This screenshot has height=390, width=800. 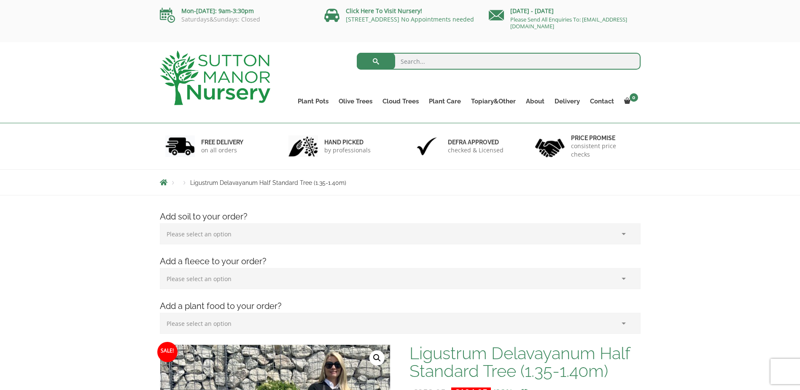 What do you see at coordinates (499, 61) in the screenshot?
I see `input: Search...` at bounding box center [499, 61].